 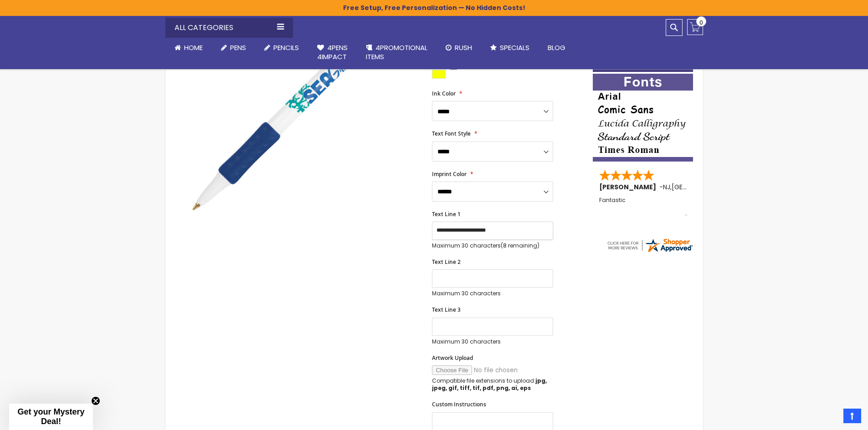 I want to click on span: Text Line 1, so click(x=446, y=214).